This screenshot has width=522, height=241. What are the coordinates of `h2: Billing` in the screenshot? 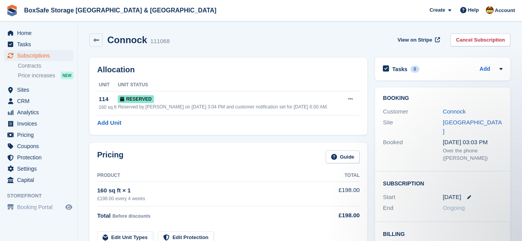 It's located at (443, 234).